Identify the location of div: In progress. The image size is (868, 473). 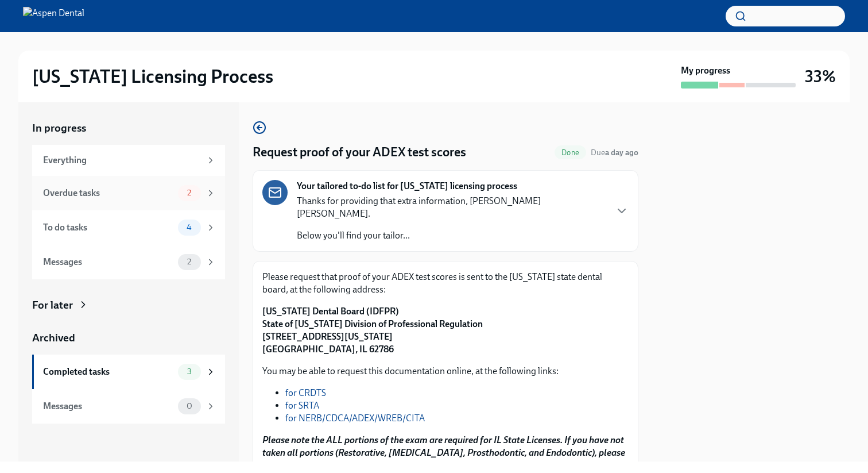
(129, 128).